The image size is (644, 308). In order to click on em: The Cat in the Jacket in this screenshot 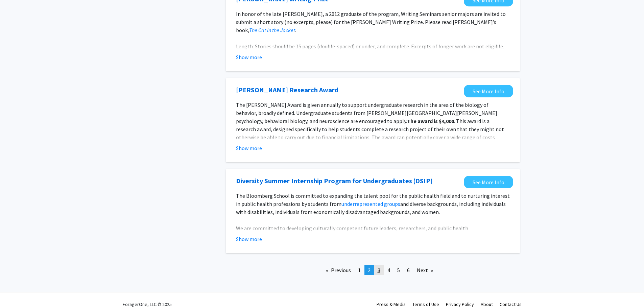, I will do `click(272, 30)`.